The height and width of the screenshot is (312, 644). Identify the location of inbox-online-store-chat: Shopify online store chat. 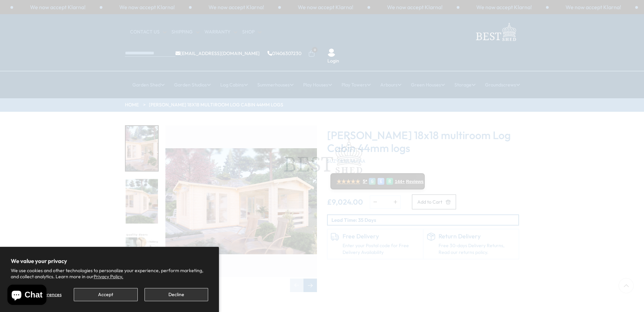
(27, 295).